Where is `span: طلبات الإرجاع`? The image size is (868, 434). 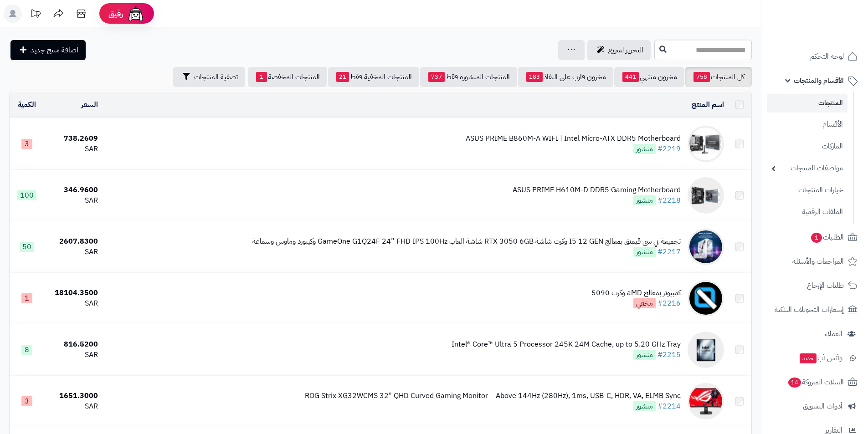
span: طلبات الإرجاع is located at coordinates (825, 286).